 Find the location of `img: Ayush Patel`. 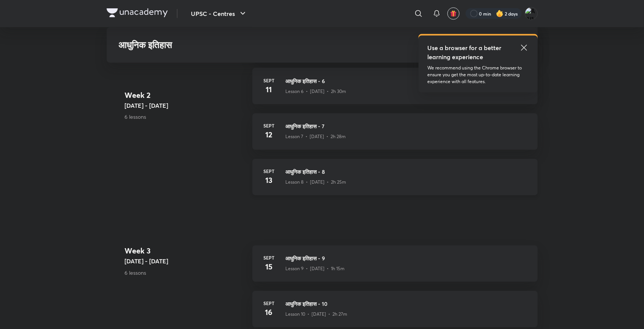

img: Ayush Patel is located at coordinates (532, 13).